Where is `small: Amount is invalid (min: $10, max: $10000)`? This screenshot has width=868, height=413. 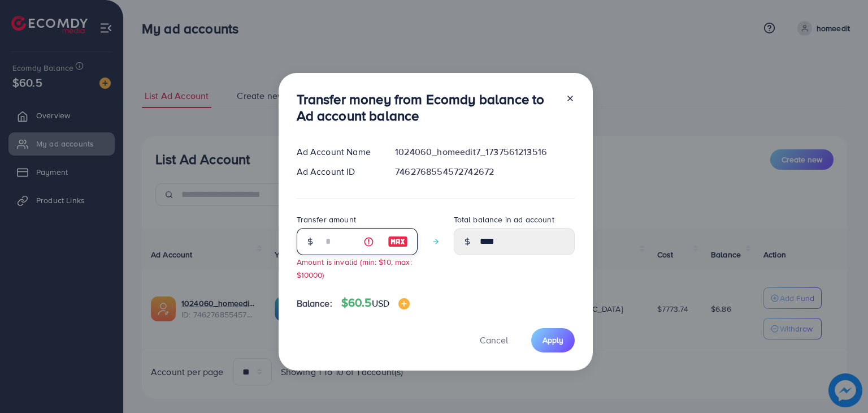
small: Amount is invalid (min: $10, max: $10000) is located at coordinates (354, 268).